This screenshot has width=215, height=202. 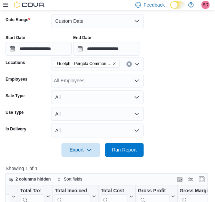 What do you see at coordinates (15, 38) in the screenshot?
I see `label: Start Date` at bounding box center [15, 38].